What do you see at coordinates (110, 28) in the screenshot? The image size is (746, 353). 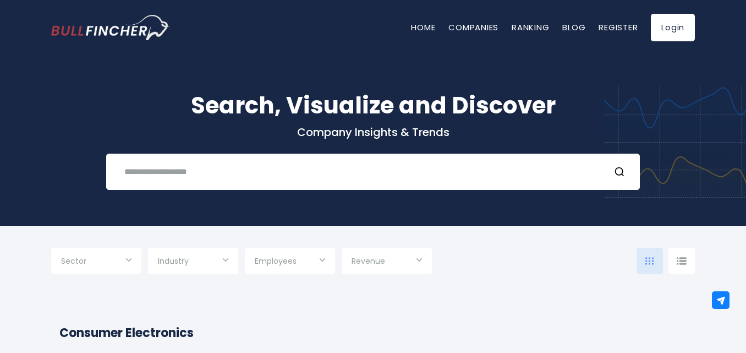 I see `a: Go to homepage` at bounding box center [110, 28].